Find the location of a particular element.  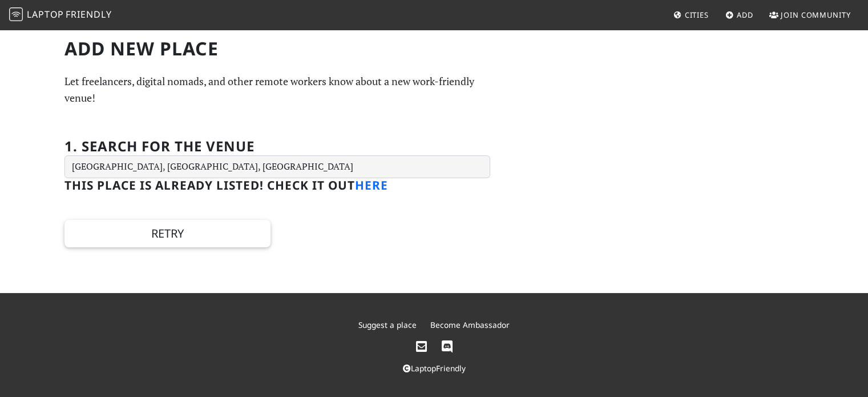

h3: This place is already listed! Check it out is located at coordinates (277, 185).